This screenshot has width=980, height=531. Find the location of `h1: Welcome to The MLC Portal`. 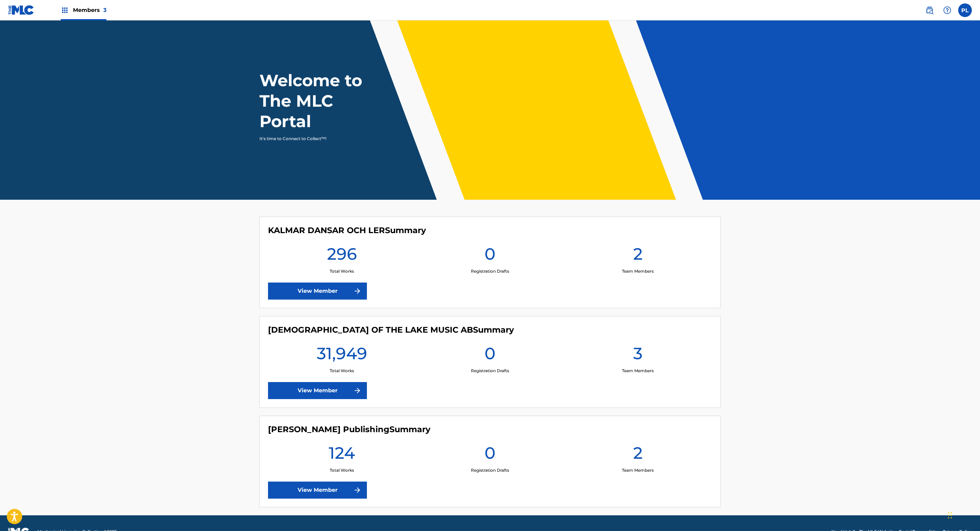

h1: Welcome to The MLC Portal is located at coordinates (323, 101).